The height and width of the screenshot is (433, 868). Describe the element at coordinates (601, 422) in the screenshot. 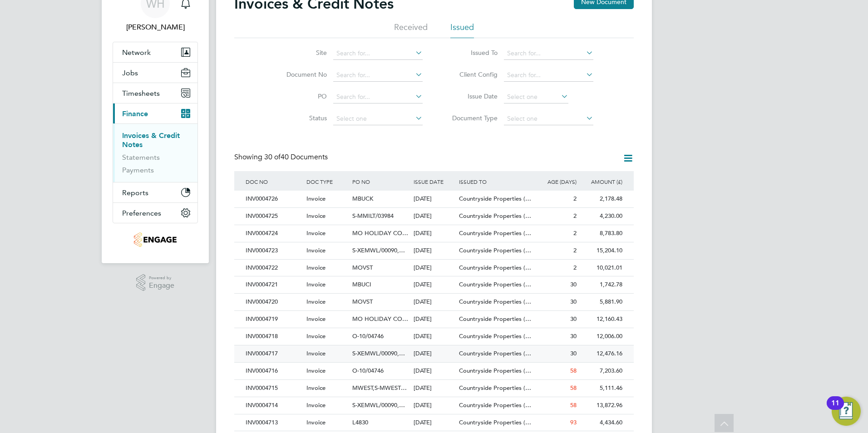

I see `div: 4,434.60` at that location.